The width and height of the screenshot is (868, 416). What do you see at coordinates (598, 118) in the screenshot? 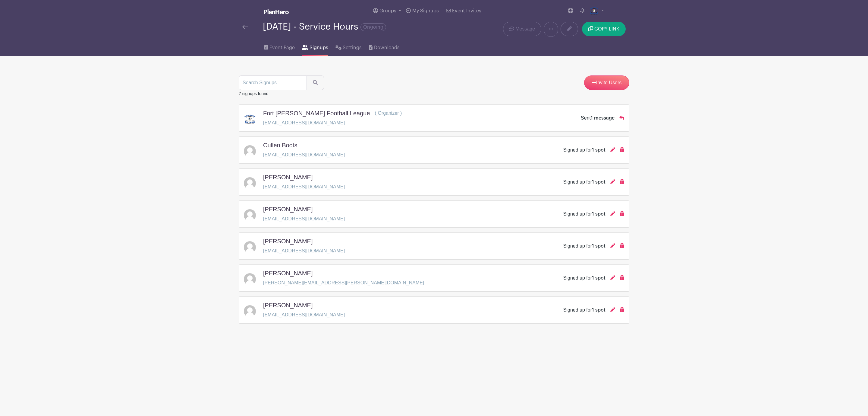
I see `div: Sent` at bounding box center [598, 118].